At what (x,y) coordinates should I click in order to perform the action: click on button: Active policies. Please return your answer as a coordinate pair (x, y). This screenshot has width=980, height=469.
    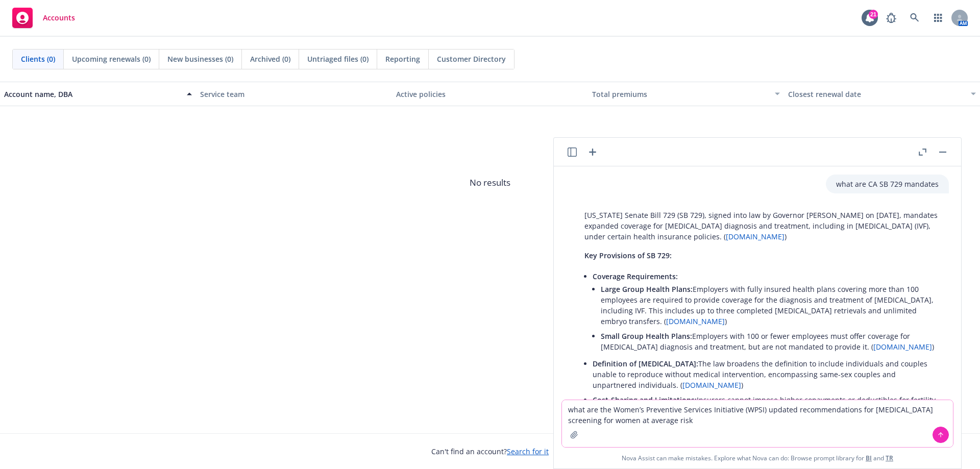
    Looking at the image, I should click on (490, 94).